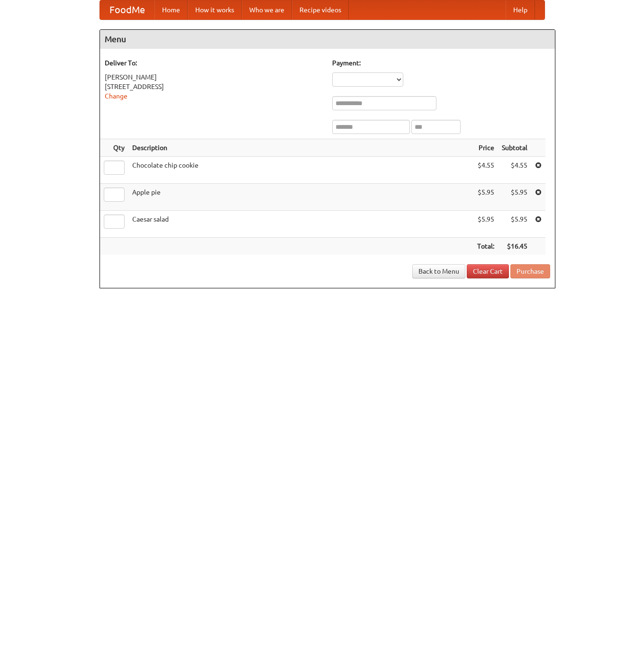 The height and width of the screenshot is (670, 644). Describe the element at coordinates (116, 96) in the screenshot. I see `a: Change` at that location.